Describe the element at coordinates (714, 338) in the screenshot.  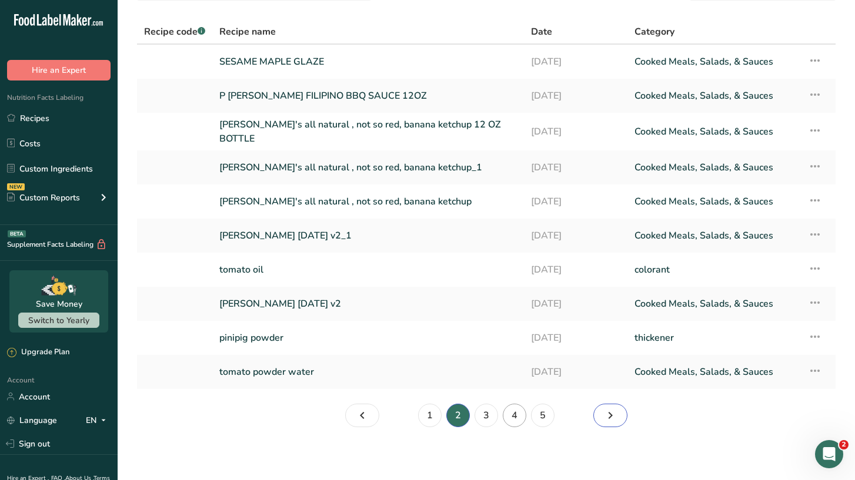
I see `a: thickener` at that location.